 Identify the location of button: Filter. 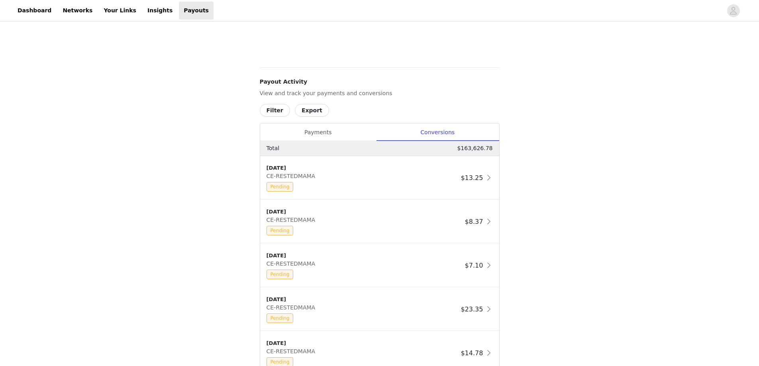
(275, 110).